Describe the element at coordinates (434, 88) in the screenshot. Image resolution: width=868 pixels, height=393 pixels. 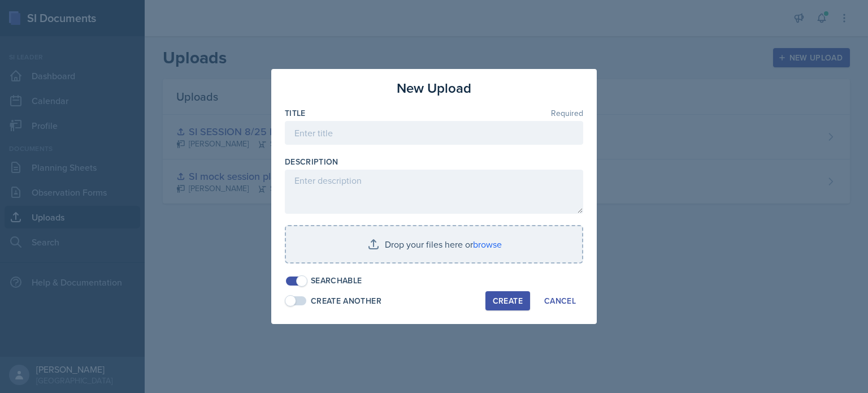
I see `h3: New Upload` at that location.